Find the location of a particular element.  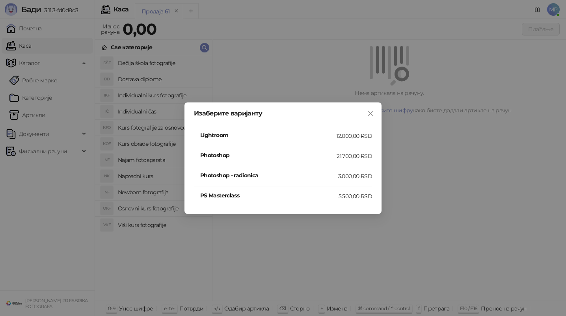

span: Close is located at coordinates (370, 113).